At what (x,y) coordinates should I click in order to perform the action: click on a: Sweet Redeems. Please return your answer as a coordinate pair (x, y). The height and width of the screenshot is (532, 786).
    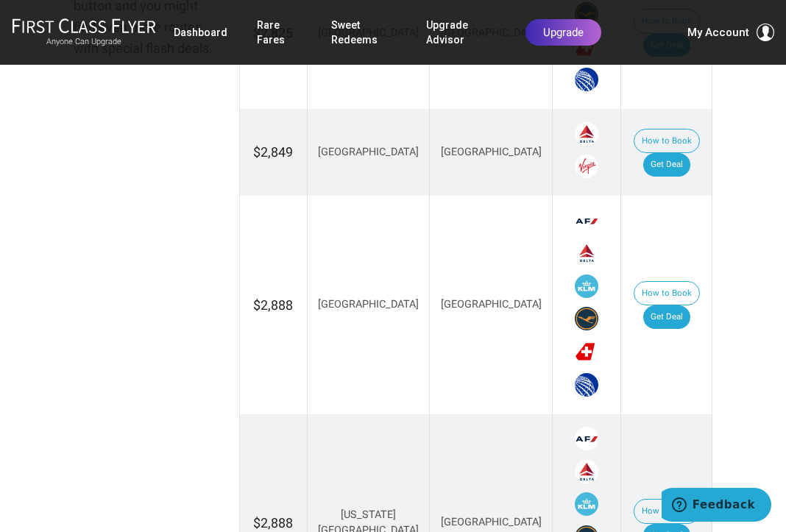
    Looking at the image, I should click on (364, 32).